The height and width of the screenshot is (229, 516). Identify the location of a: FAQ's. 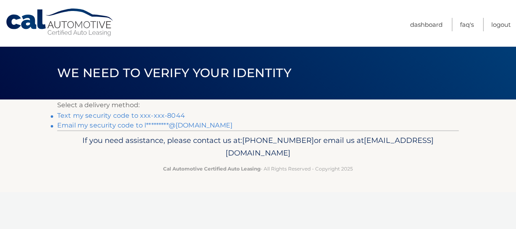
(467, 24).